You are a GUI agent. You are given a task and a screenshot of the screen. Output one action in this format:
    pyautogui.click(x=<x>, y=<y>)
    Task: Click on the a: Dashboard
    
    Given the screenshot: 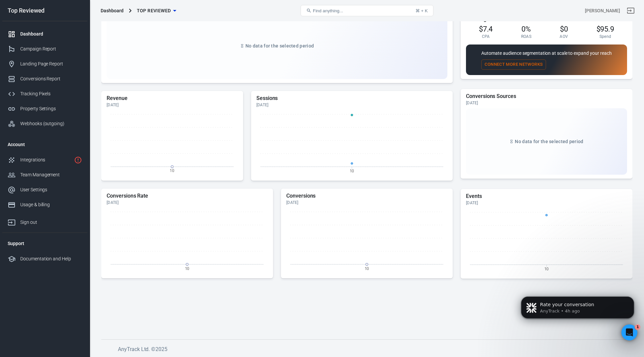 What is the action you would take?
    pyautogui.click(x=45, y=34)
    